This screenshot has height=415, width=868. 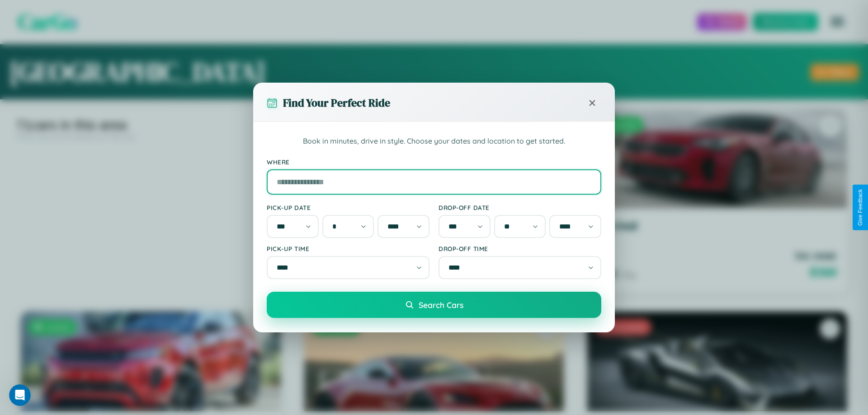 I want to click on label: Drop-off Date, so click(x=520, y=207).